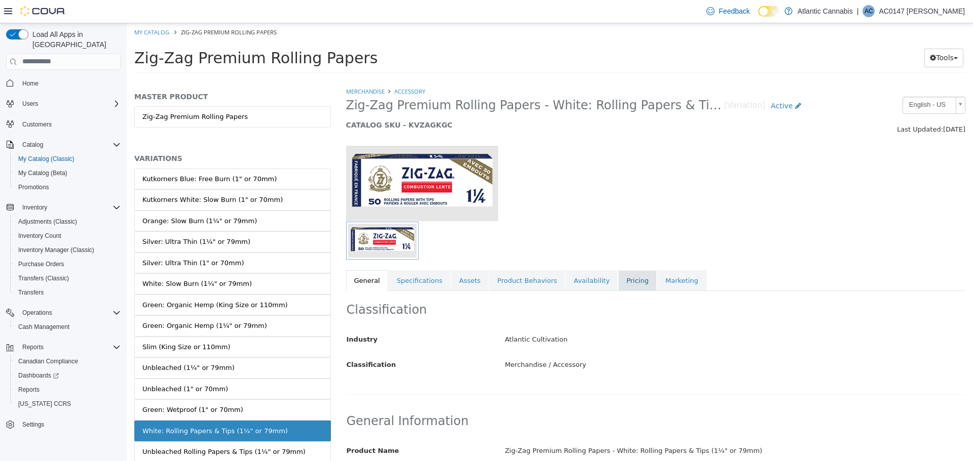  Describe the element at coordinates (67, 279) in the screenshot. I see `button: Transfers (Classic)` at that location.